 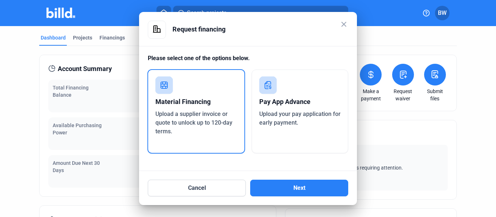 I want to click on mat-icon: close, so click(x=344, y=24).